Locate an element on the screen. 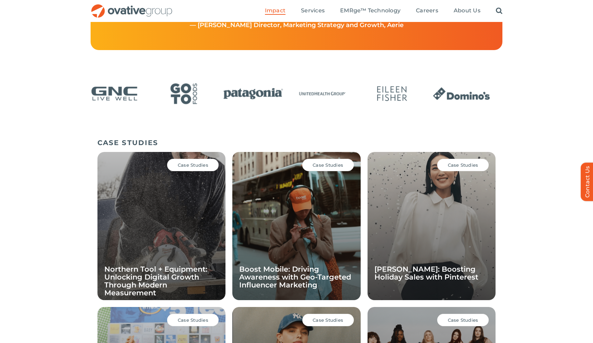 This screenshot has height=343, width=593. a: EMRge™ Technology is located at coordinates (370, 11).